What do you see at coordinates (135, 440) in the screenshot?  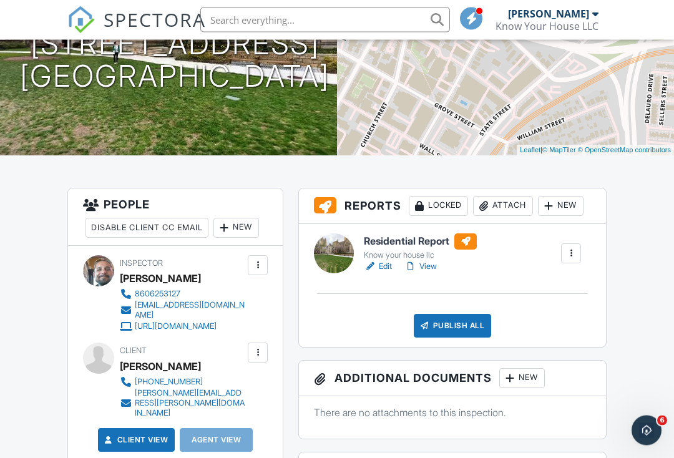 I see `a: Client View` at bounding box center [135, 440].